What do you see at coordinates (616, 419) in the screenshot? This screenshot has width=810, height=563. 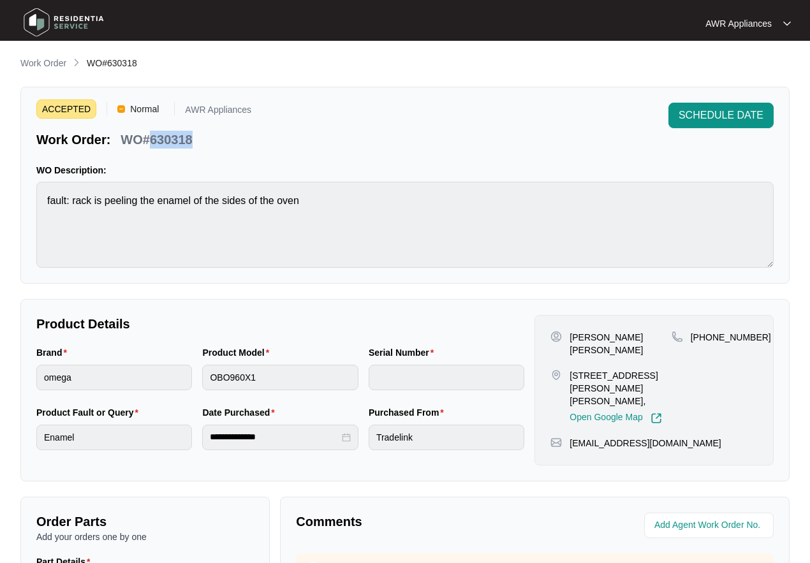 I see `a: Open Google Map` at bounding box center [616, 419].